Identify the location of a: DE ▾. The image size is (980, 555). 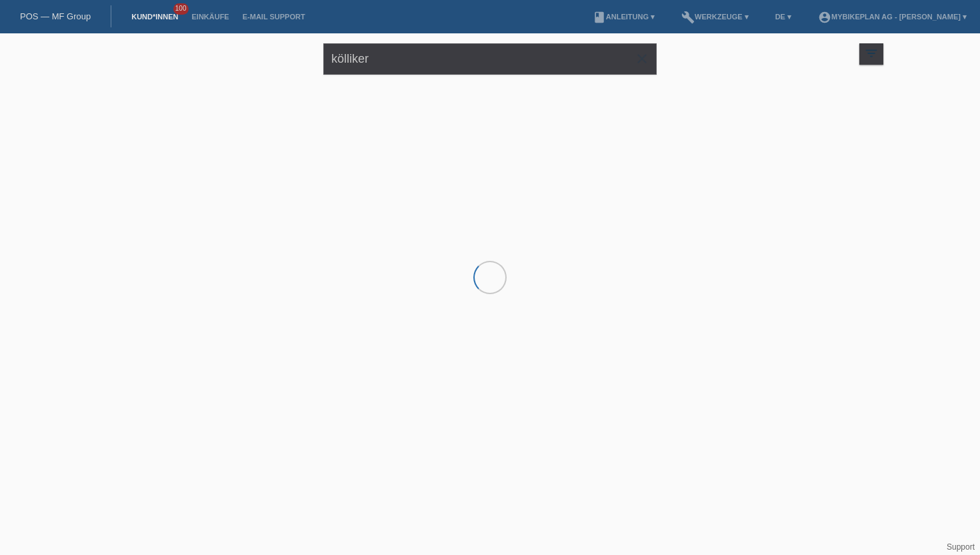
(783, 17).